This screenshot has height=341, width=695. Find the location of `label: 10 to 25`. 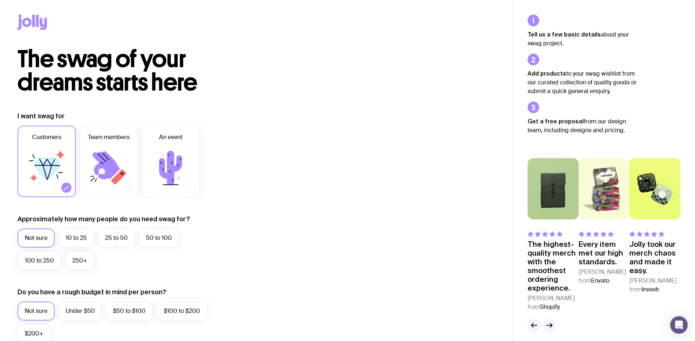

label: 10 to 25 is located at coordinates (76, 238).